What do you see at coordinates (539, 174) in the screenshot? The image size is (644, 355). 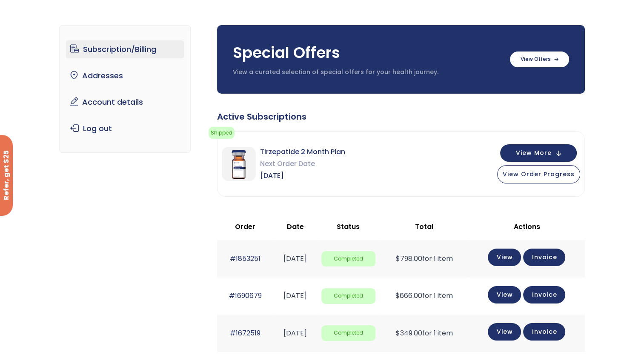 I see `span: View Order Progress` at bounding box center [539, 174].